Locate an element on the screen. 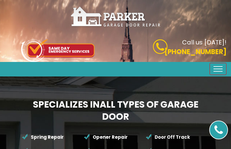  li: Opener Repair is located at coordinates (115, 137).